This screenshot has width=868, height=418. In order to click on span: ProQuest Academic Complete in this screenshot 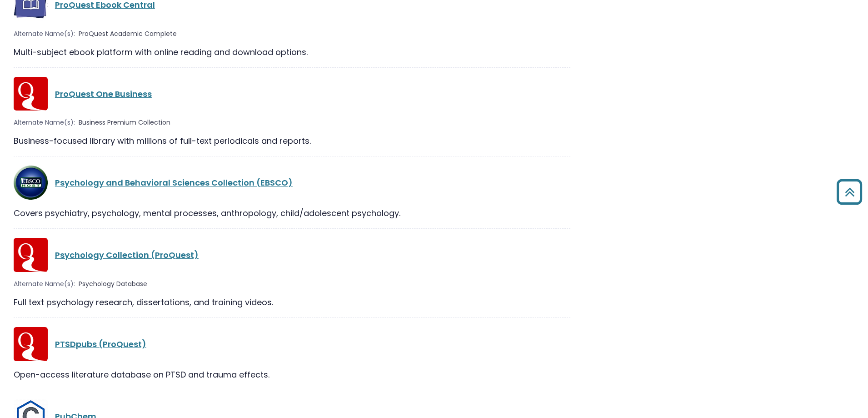, I will do `click(128, 34)`.